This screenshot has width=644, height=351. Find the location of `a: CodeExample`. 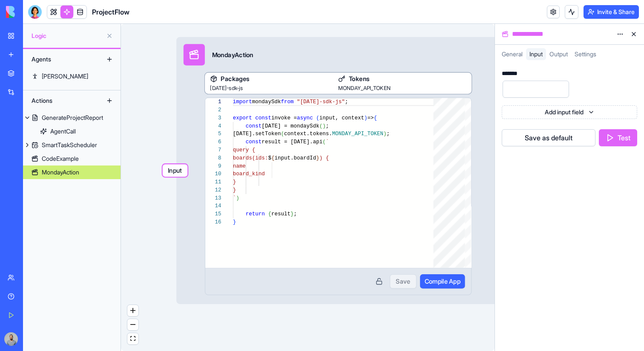

a: CodeExample is located at coordinates (72, 159).